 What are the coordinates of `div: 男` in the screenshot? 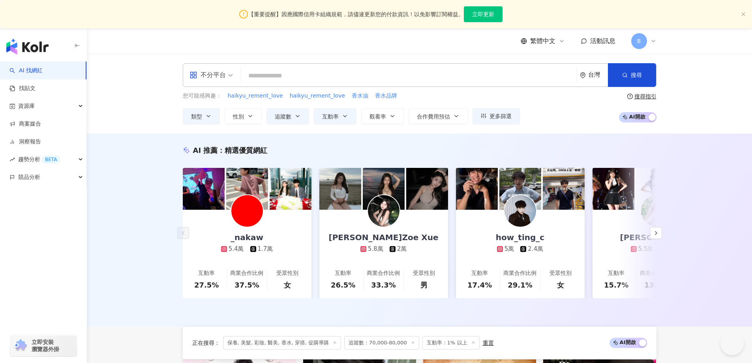 It's located at (424, 285).